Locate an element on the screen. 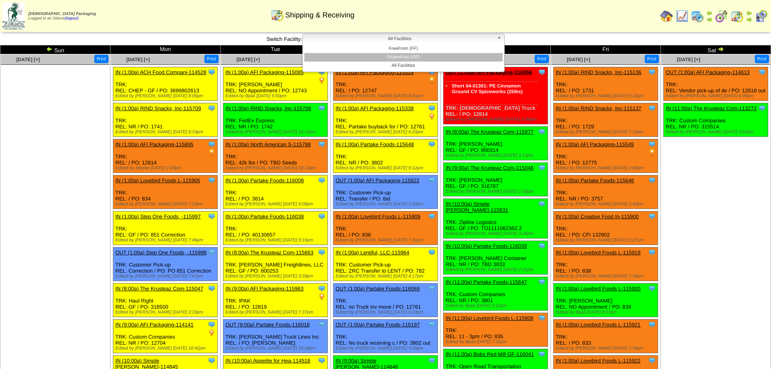 The image size is (771, 369). div: TRK: FedEx Express REL: NR / PO: 1742 is located at coordinates (276, 120).